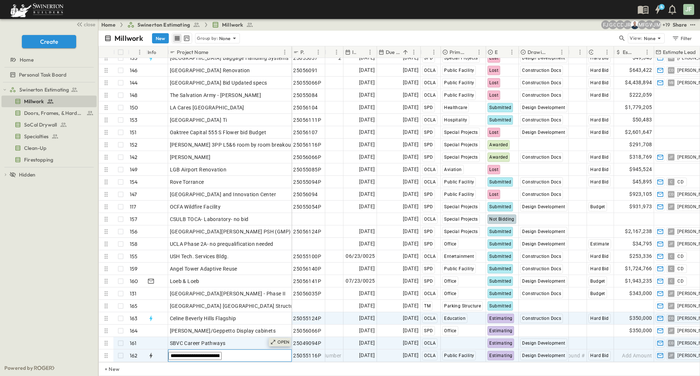 The width and height of the screenshot is (700, 376). What do you see at coordinates (35, 148) in the screenshot?
I see `span: Clean-Up` at bounding box center [35, 148].